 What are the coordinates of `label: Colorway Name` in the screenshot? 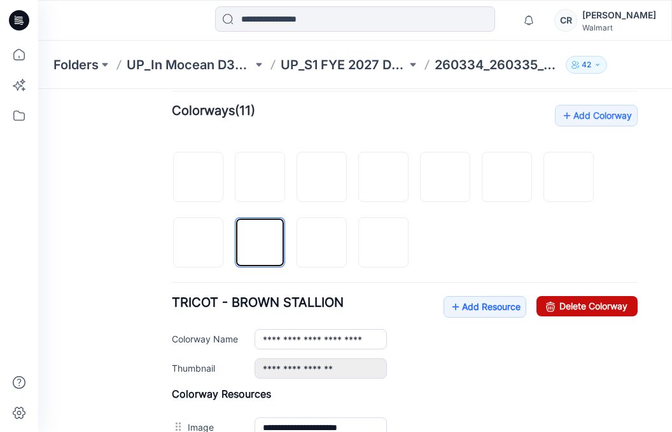 It's located at (169, 250).